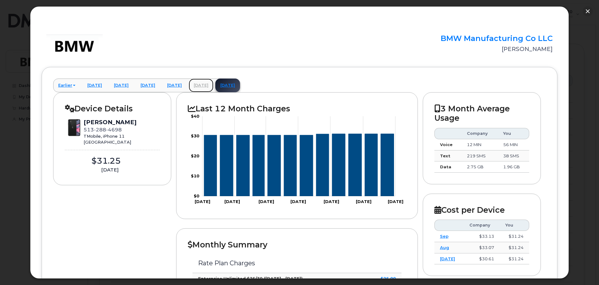  Describe the element at coordinates (195, 136) in the screenshot. I see `tspan: $30` at that location.